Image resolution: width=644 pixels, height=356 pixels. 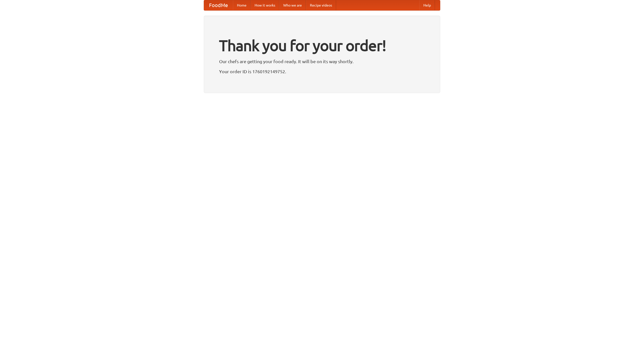 What do you see at coordinates (321, 5) in the screenshot?
I see `a: Recipe videos` at bounding box center [321, 5].